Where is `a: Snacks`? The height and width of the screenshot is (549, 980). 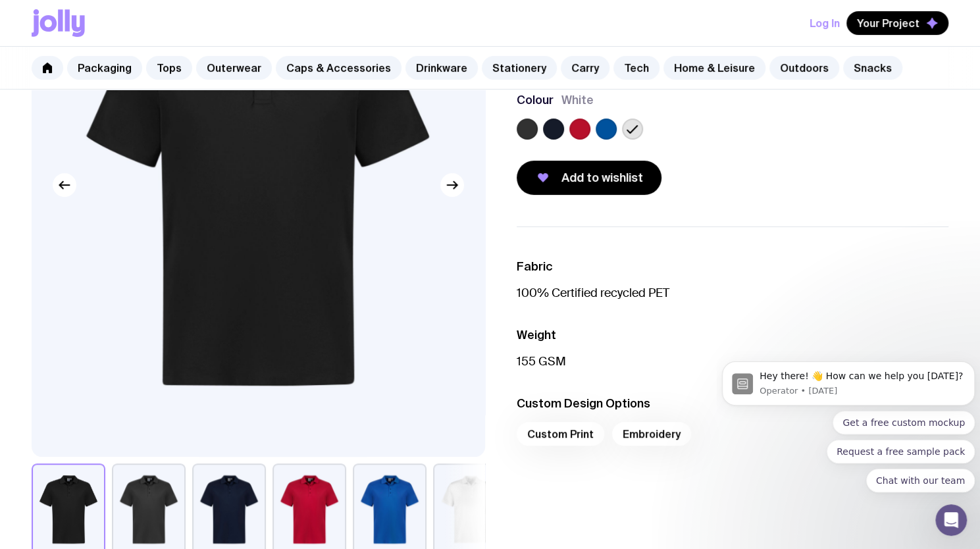 a: Snacks is located at coordinates (873, 68).